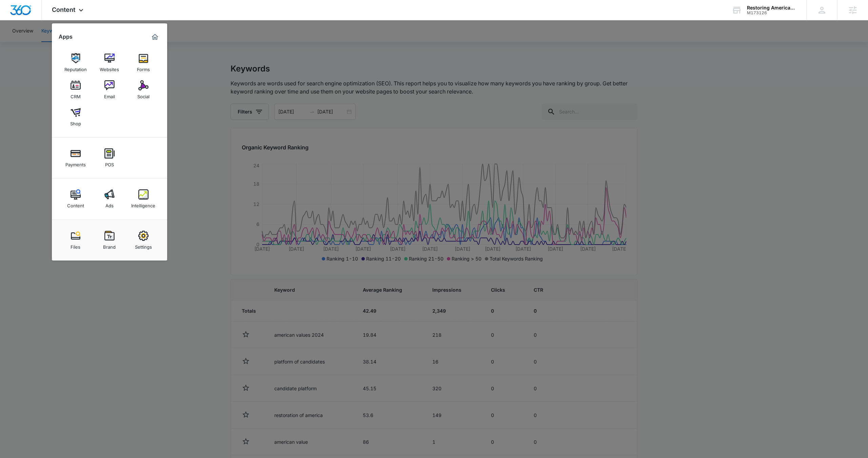  What do you see at coordinates (109, 240) in the screenshot?
I see `a: Brand` at bounding box center [109, 240].